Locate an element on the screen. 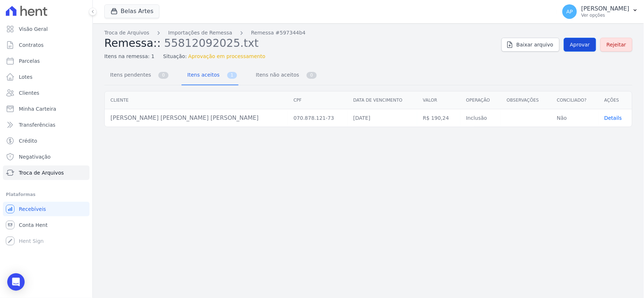  span: Transferências is located at coordinates (37, 125).